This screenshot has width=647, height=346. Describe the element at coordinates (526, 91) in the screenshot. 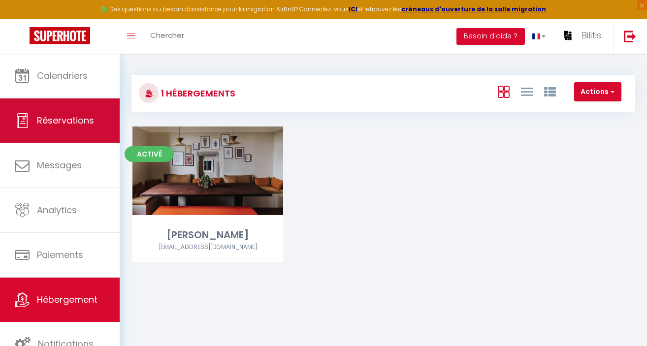

I see `a: Vue en Liste` at that location.